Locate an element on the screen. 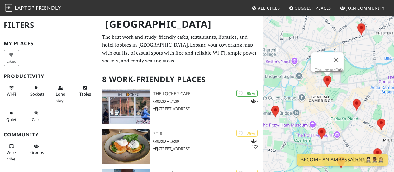  h2: Filters is located at coordinates (49, 25).